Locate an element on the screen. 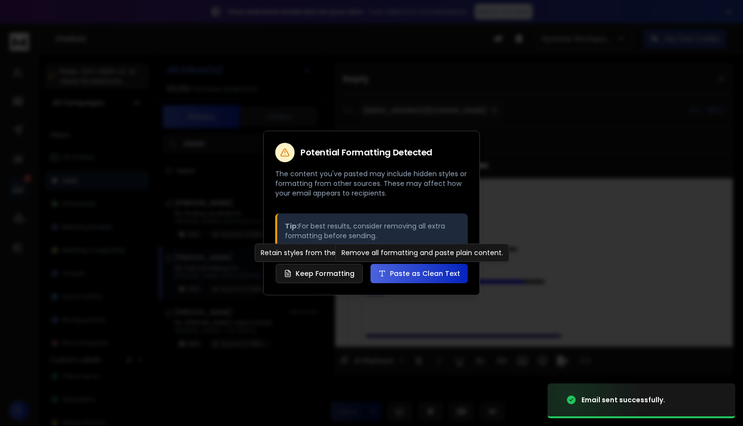 The height and width of the screenshot is (426, 743). button: Keep Formatting is located at coordinates (319, 273).